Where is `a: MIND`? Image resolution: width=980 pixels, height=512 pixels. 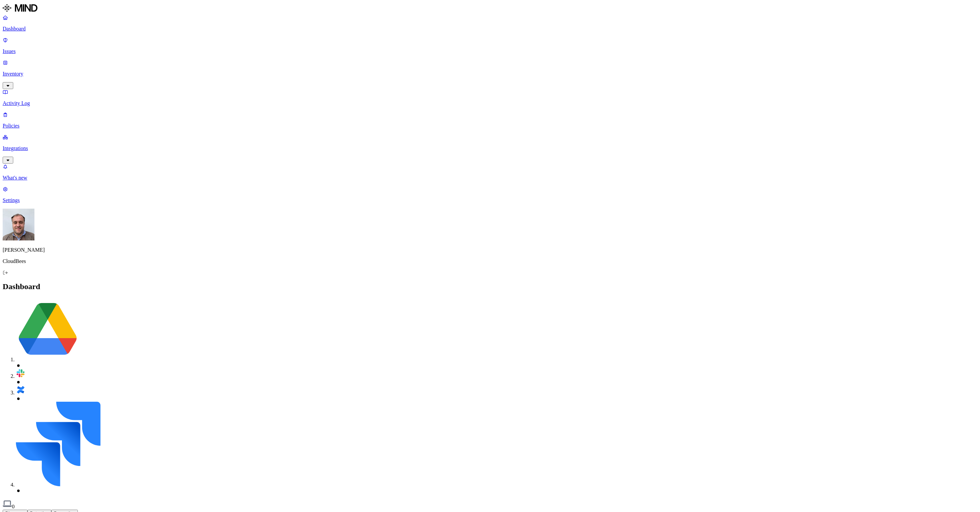
a: MIND is located at coordinates (490, 8).